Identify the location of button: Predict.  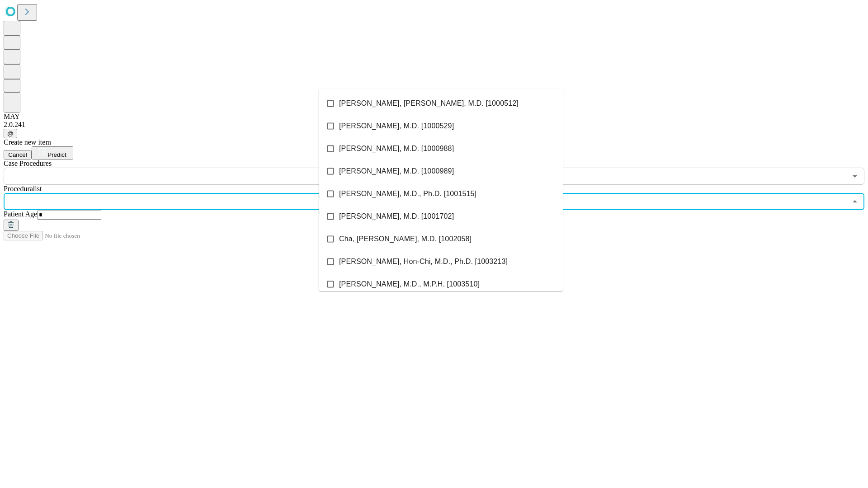
(52, 153).